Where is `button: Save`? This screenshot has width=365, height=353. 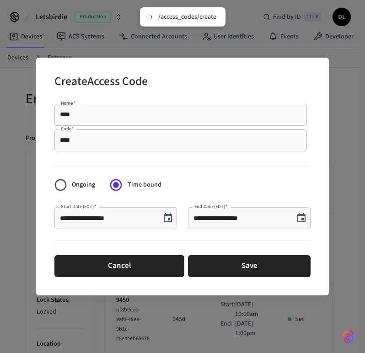
button: Save is located at coordinates (249, 266).